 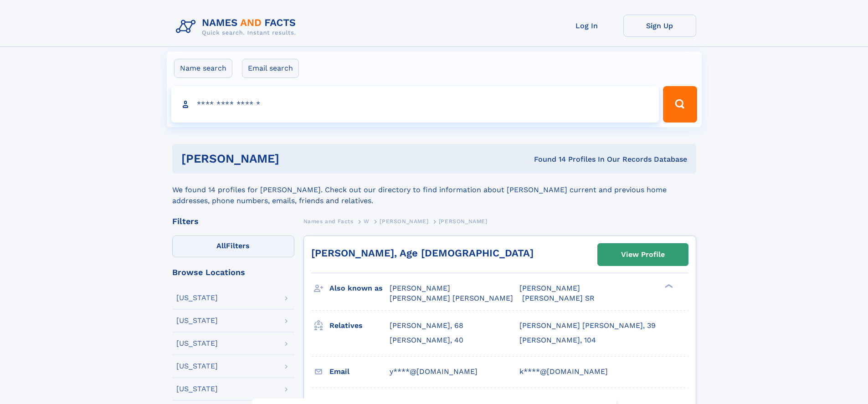 What do you see at coordinates (328, 221) in the screenshot?
I see `a: Names and Facts` at bounding box center [328, 221].